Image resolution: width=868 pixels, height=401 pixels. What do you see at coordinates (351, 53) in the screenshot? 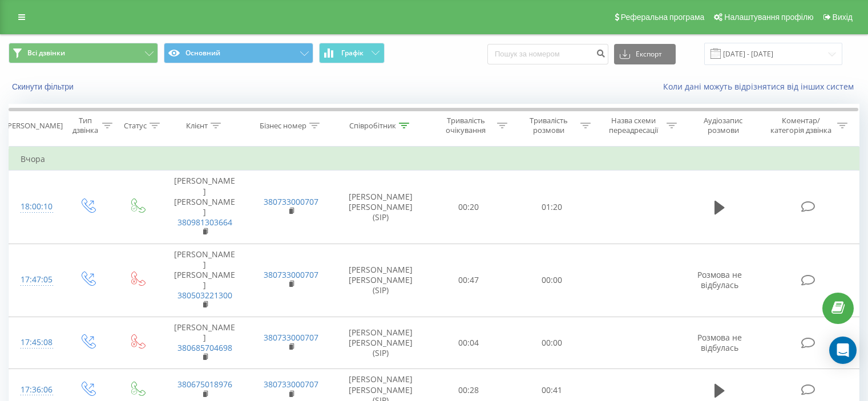
I see `button: Графік` at bounding box center [351, 53].